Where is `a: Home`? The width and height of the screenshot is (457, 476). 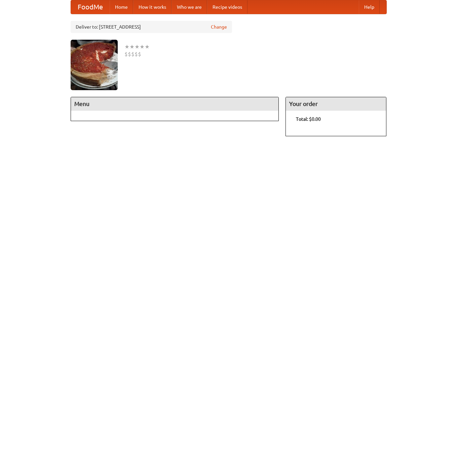
a: Home is located at coordinates (121, 7).